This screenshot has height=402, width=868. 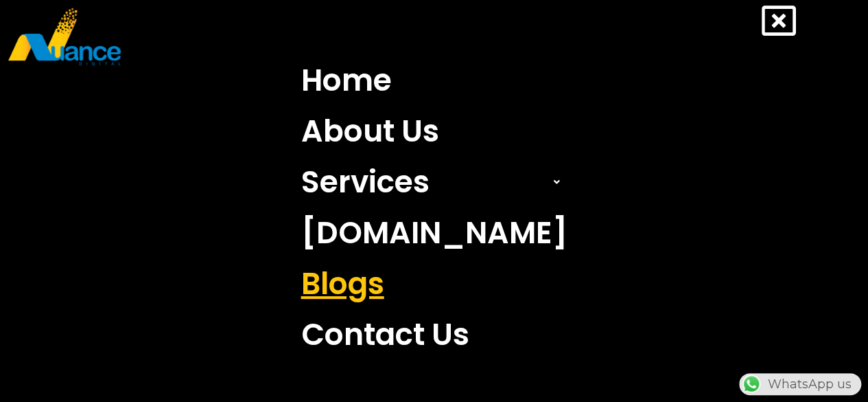 What do you see at coordinates (217, 37) in the screenshot?
I see `a: nuance-qatar_logo` at bounding box center [217, 37].